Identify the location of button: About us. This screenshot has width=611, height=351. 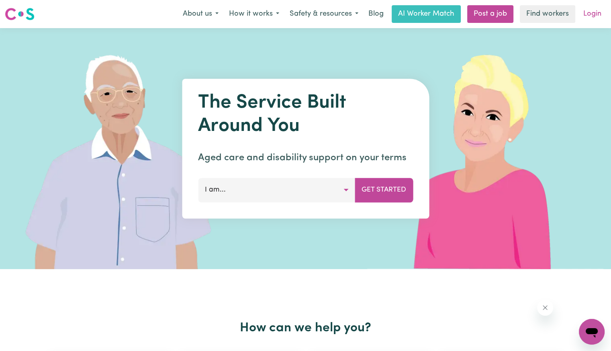
(200, 14).